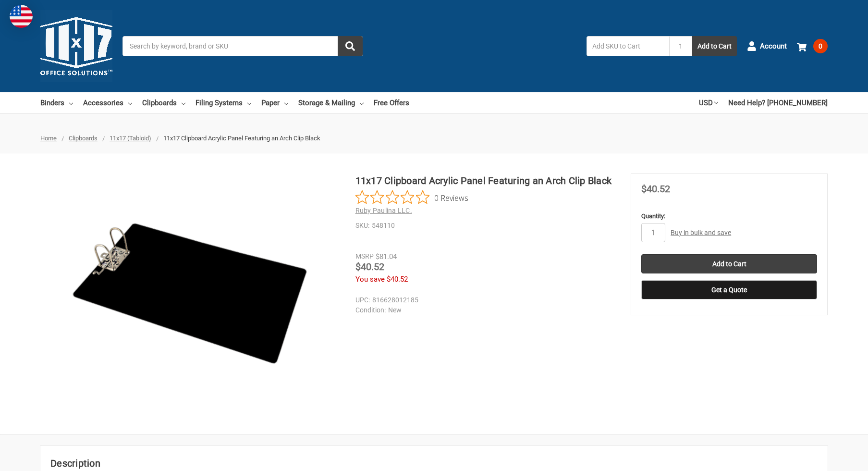  What do you see at coordinates (483, 300) in the screenshot?
I see `dd: 816628012185` at bounding box center [483, 300].